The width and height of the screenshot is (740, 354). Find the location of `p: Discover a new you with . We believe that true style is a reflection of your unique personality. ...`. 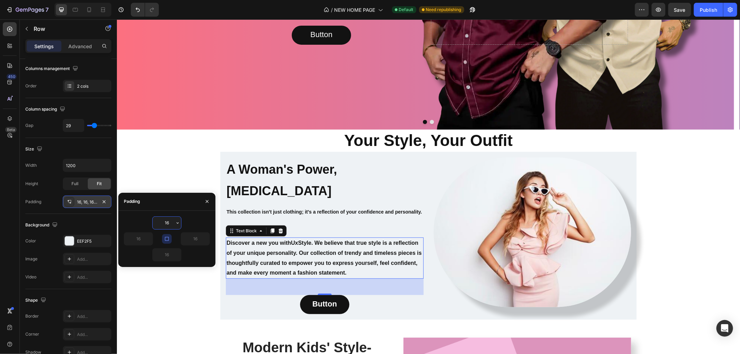

p: Discover a new you with . We believe that true style is a reflection of your unique personality. ... is located at coordinates (208, 239).